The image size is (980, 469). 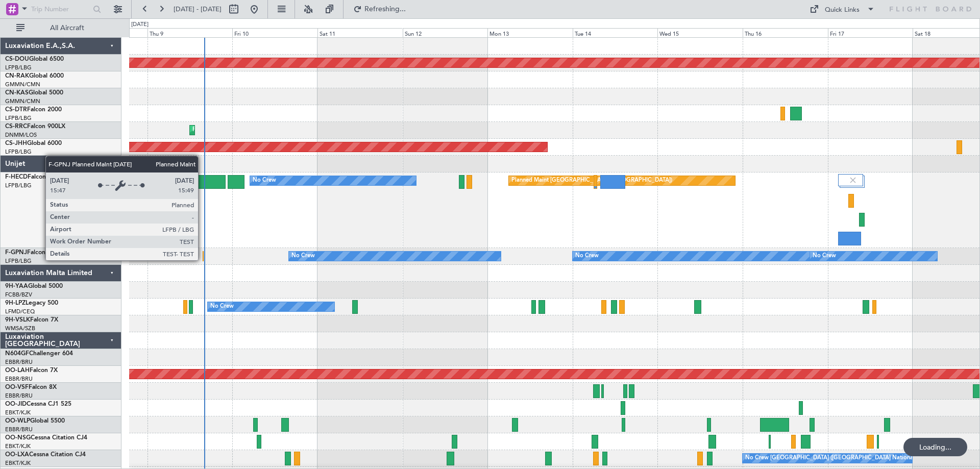 What do you see at coordinates (16, 144) in the screenshot?
I see `span: CS-JHH` at bounding box center [16, 144].